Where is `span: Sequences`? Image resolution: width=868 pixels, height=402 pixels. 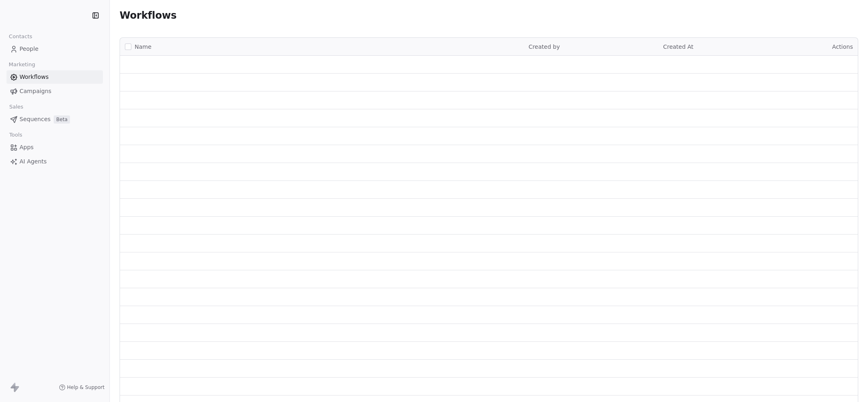
span: Sequences is located at coordinates (35, 119).